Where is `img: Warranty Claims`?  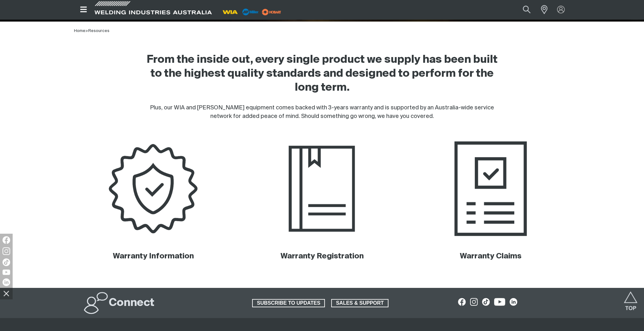
img: Warranty Claims is located at coordinates (491, 189).